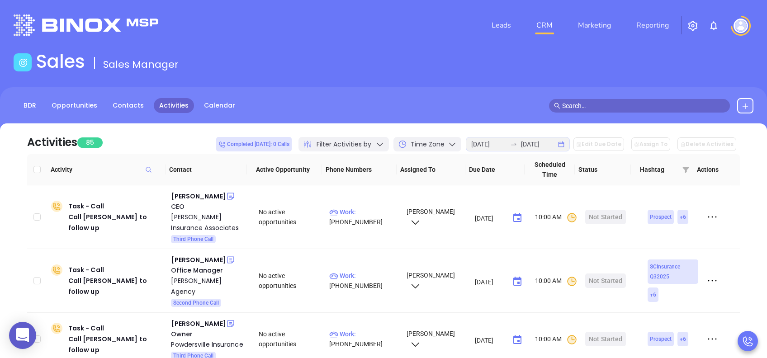 Image resolution: width=767 pixels, height=358 pixels. I want to click on th: Contact, so click(206, 170).